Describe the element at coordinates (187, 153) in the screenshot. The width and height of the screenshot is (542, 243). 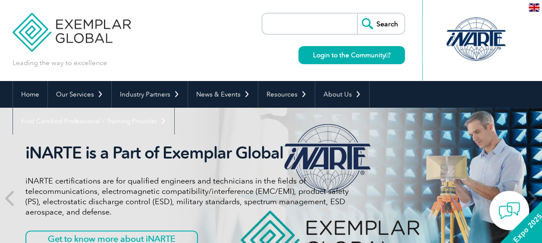
I see `h2: iNARTE is a Part of Exemplar Global` at that location.